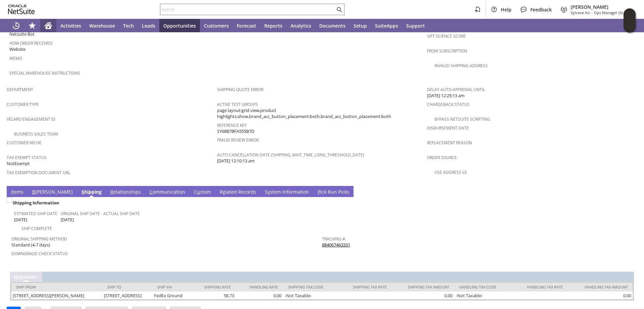 The height and width of the screenshot is (309, 644). Describe the element at coordinates (260, 287) in the screenshot. I see `div: Handling Rate` at that location.